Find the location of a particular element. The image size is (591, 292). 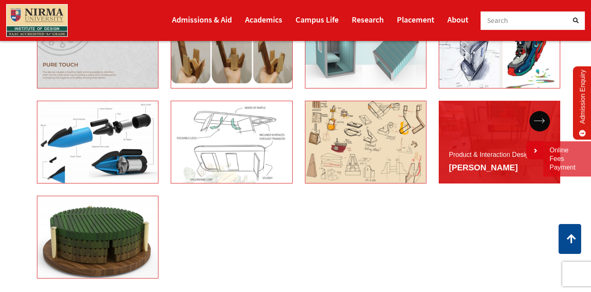

img: Harsh Mandaliya is located at coordinates (98, 47).